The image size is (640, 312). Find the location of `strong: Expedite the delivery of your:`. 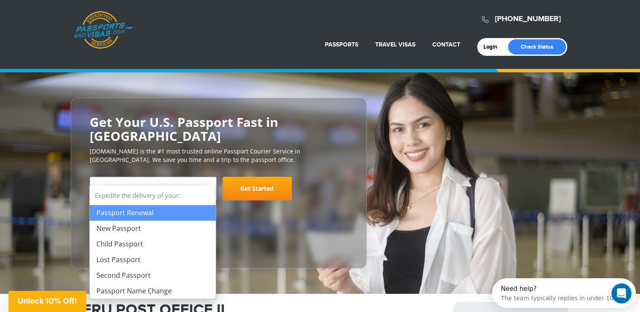

strong: Expedite the delivery of your: is located at coordinates (153, 195).